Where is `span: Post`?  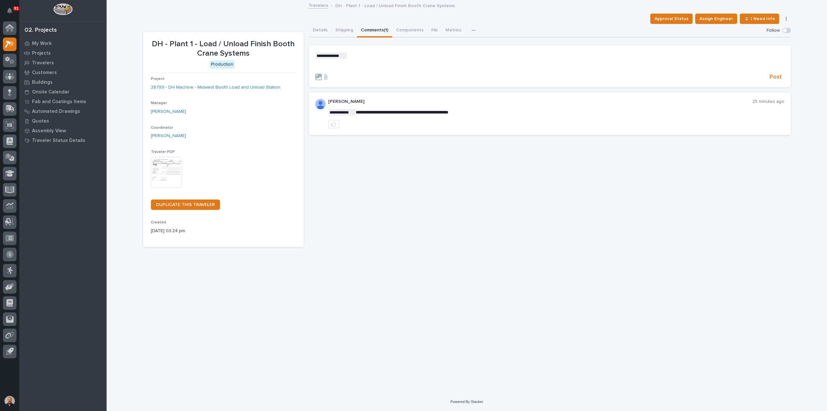 span: Post is located at coordinates (776, 77).